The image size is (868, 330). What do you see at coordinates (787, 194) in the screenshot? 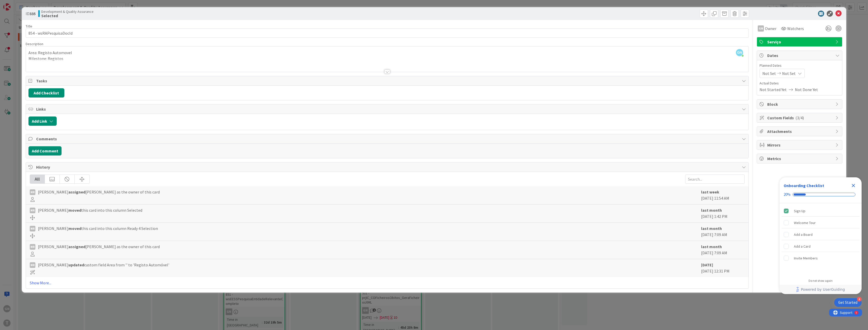
I see `div: 20%` at bounding box center [787, 194].